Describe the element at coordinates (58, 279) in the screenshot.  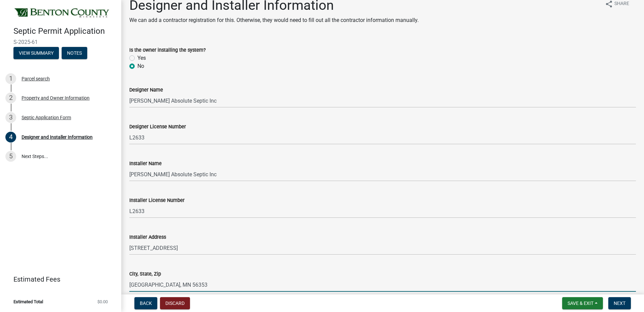
I see `a: Estimated Fees` at that location.